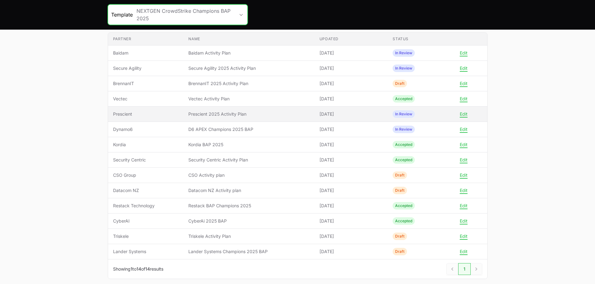 The width and height of the screenshot is (595, 284). I want to click on span: Template, so click(120, 15).